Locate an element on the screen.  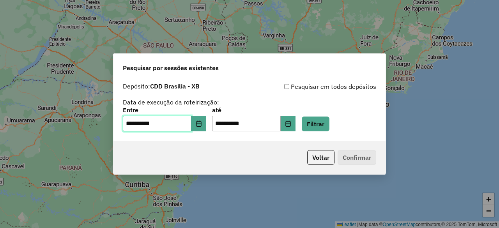
label: até is located at coordinates (253, 110).